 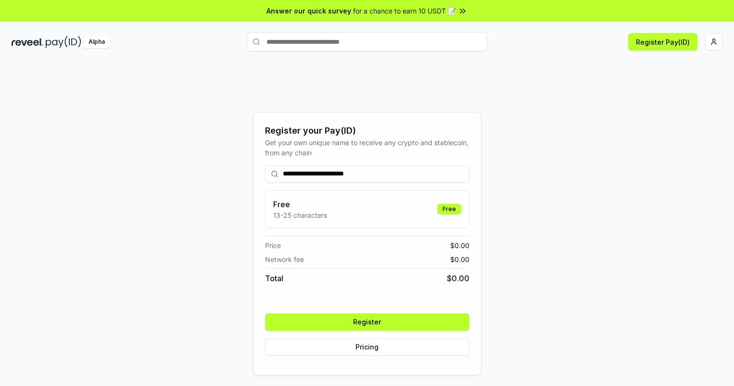 What do you see at coordinates (663, 42) in the screenshot?
I see `button: Register Pay(ID)` at bounding box center [663, 42].